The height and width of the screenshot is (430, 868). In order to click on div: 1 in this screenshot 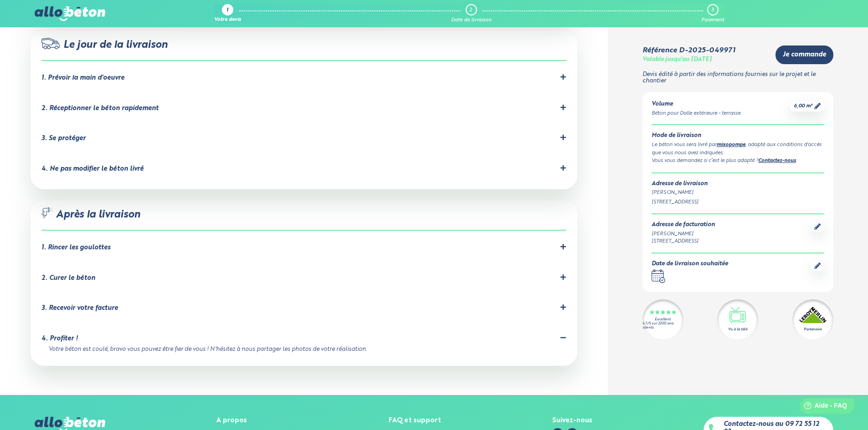, I will do `click(227, 11)`.